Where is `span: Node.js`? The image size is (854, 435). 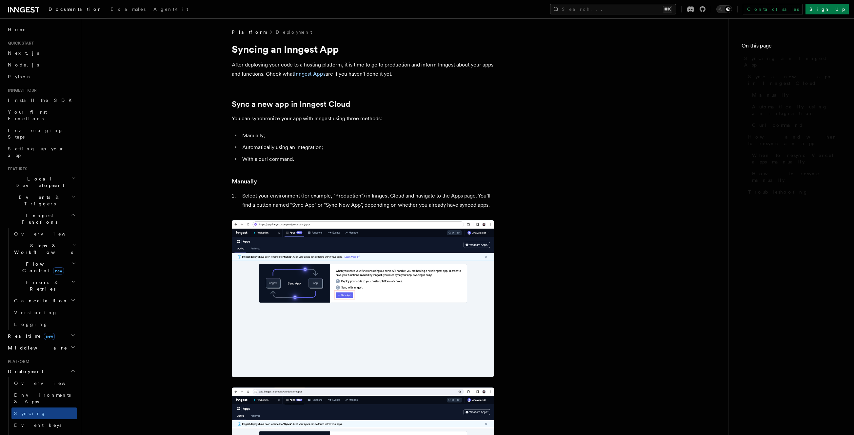 span: Node.js is located at coordinates (23, 65).